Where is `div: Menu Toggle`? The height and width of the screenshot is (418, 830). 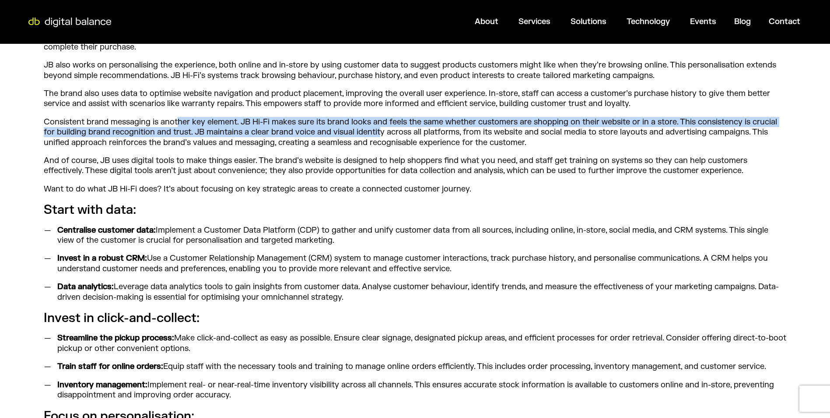 div: Menu Toggle is located at coordinates (463, 21).